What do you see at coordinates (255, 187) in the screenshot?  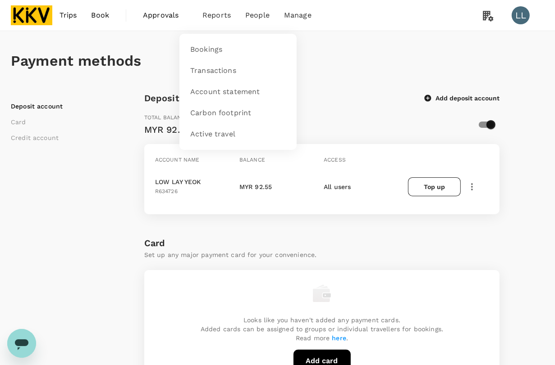 I see `p: MYR 92.55` at bounding box center [255, 187].